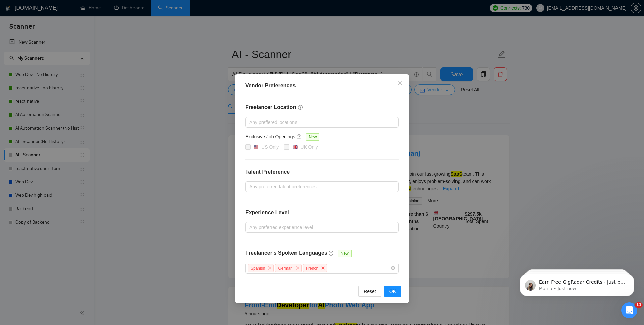  What do you see at coordinates (286, 253) in the screenshot?
I see `h4: Freelancer's Spoken Languages` at bounding box center [286, 253].